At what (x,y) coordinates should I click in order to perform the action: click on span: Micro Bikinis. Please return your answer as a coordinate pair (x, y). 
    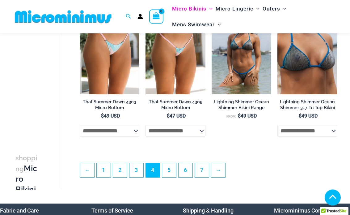
    Looking at the image, I should click on (189, 9).